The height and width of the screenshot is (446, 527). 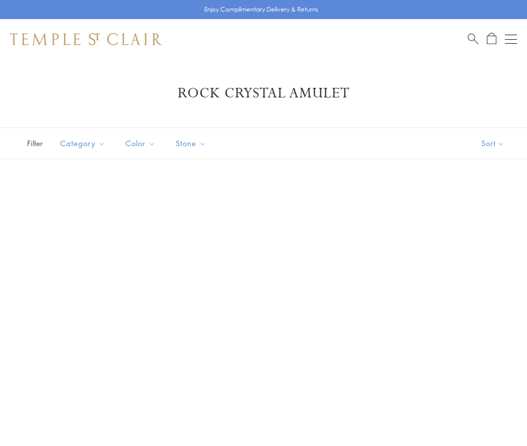 What do you see at coordinates (192, 143) in the screenshot?
I see `span: Stone` at bounding box center [192, 143].